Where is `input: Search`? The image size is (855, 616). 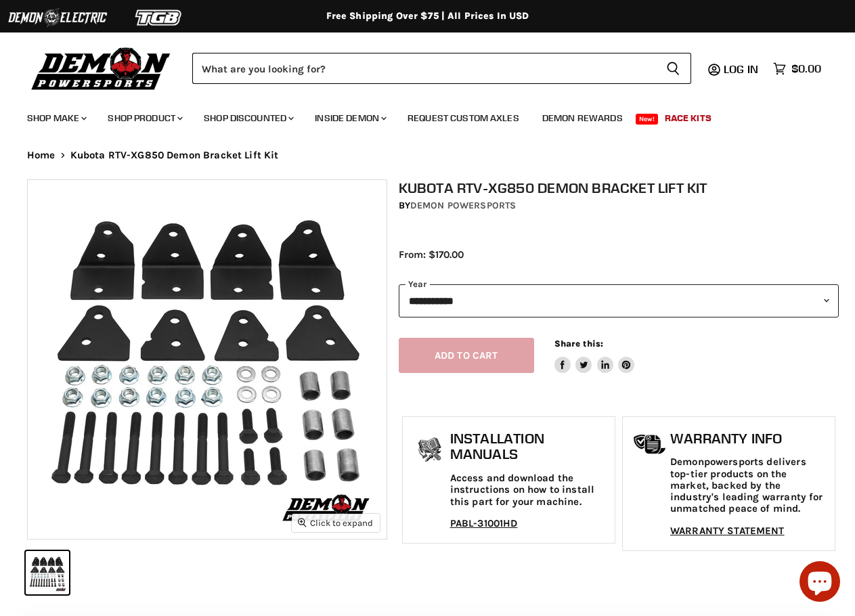 input: Search is located at coordinates (423, 68).